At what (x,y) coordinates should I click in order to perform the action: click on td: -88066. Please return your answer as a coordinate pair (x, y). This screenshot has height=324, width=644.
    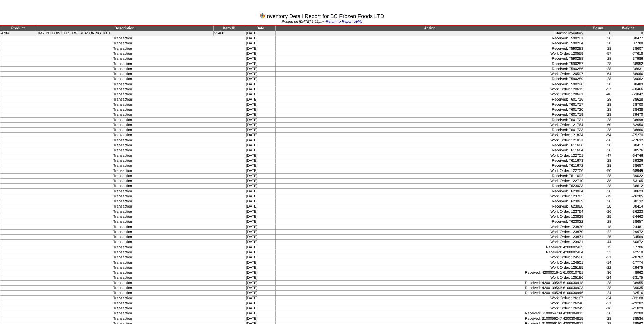
    Looking at the image, I should click on (628, 74).